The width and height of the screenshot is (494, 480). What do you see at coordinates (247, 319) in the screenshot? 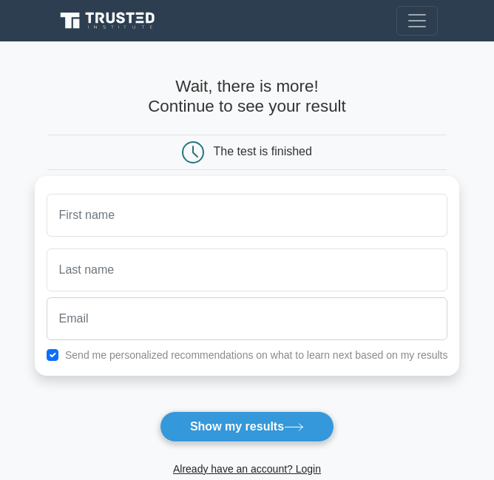
I see `input: Email` at bounding box center [247, 319].